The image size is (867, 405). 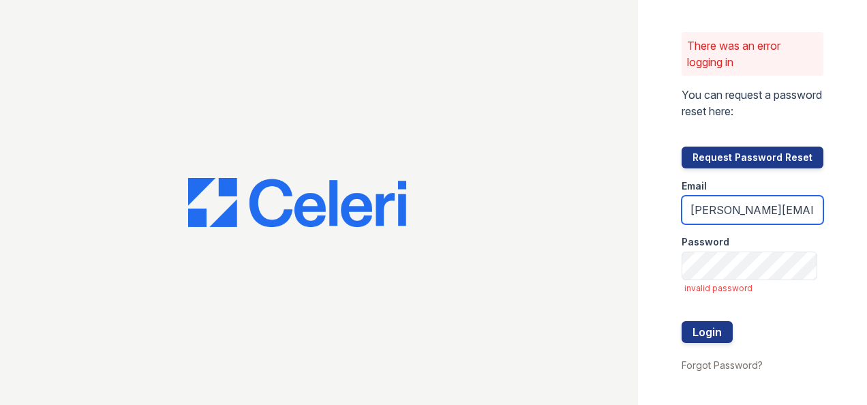 What do you see at coordinates (721, 364) in the screenshot?
I see `a: Forgot Password?` at bounding box center [721, 364].